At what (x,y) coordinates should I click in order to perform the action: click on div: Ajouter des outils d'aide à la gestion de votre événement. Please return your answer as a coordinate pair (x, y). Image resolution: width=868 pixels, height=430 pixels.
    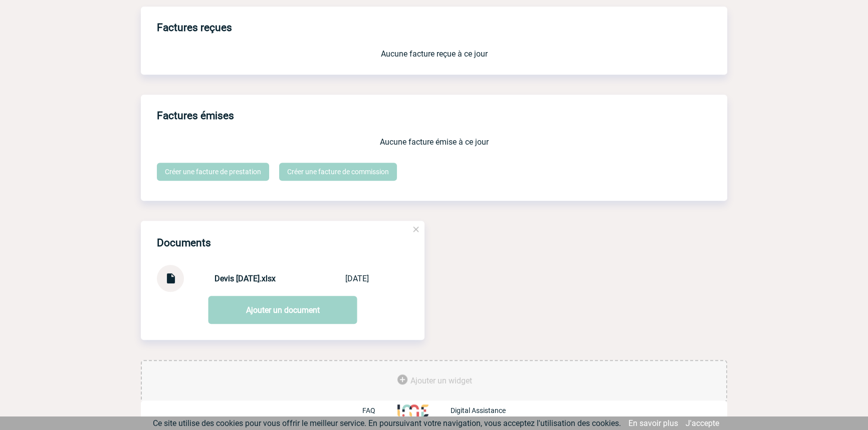
    Looking at the image, I should click on (434, 381).